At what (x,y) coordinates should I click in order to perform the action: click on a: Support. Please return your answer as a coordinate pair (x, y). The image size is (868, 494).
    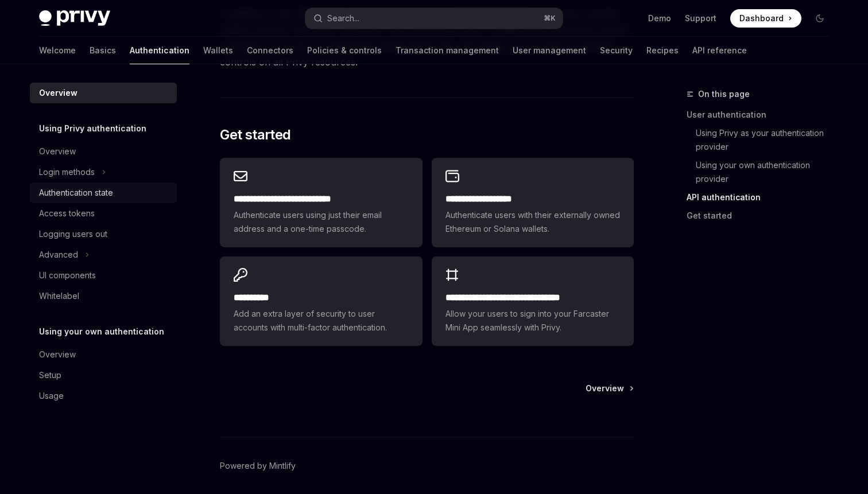
    Looking at the image, I should click on (700, 18).